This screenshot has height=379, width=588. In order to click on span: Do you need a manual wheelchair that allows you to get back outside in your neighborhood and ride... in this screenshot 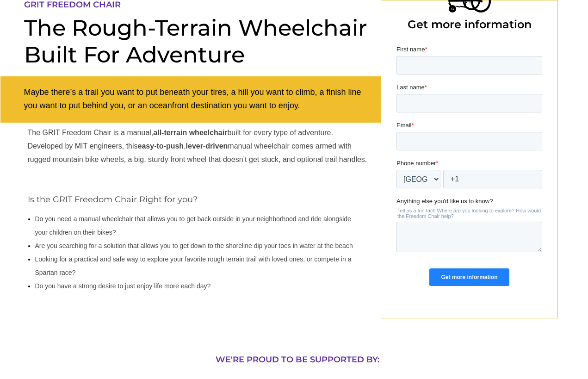, I will do `click(193, 225)`.